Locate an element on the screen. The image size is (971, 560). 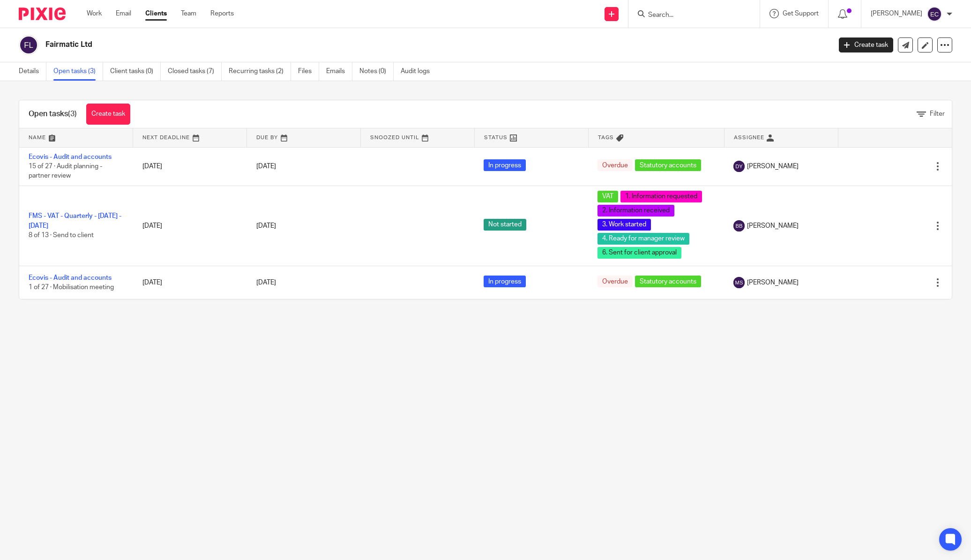
span: VAT is located at coordinates (608, 196).